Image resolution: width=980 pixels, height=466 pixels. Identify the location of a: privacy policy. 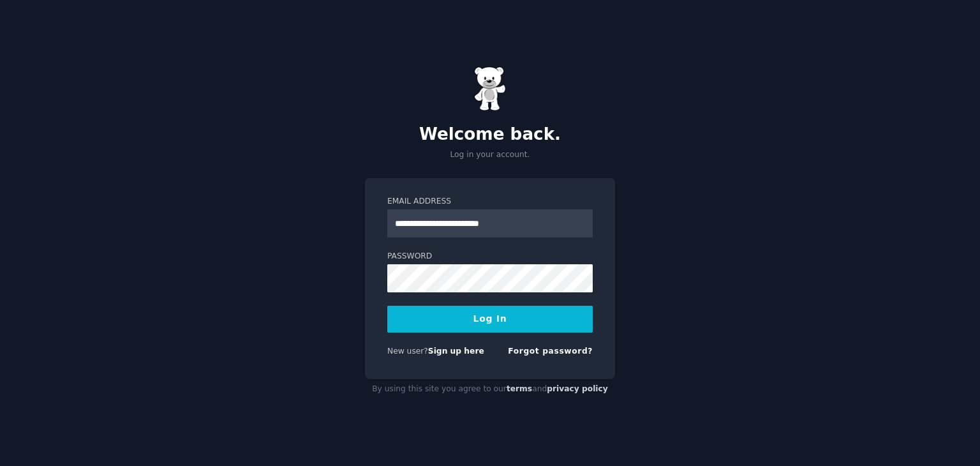
(577, 388).